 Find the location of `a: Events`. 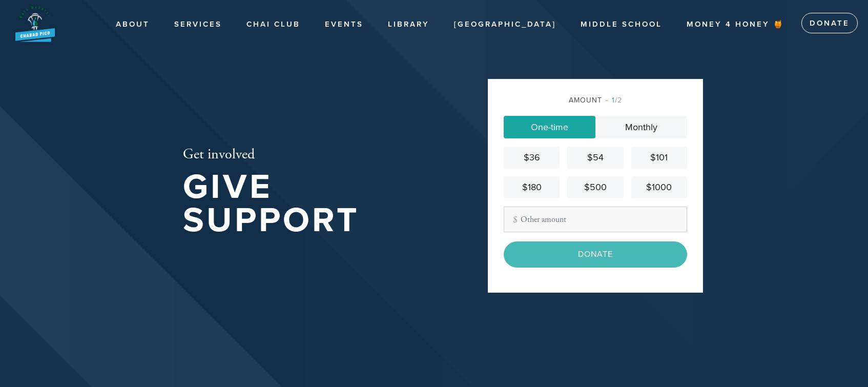

a: Events is located at coordinates (344, 25).